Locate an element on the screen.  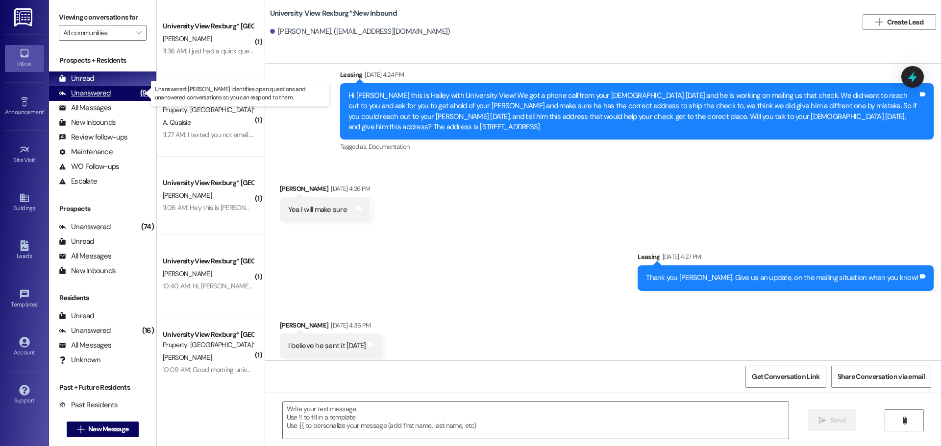
div: (90) is located at coordinates (147, 93).